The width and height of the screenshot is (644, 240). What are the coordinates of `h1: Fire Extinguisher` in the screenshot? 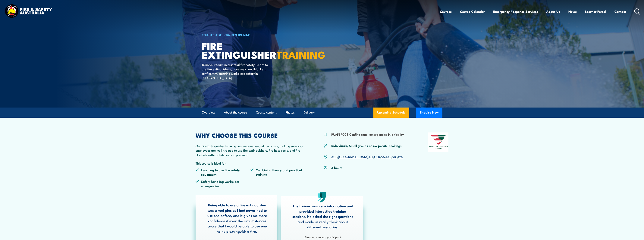 It's located at (248, 50).